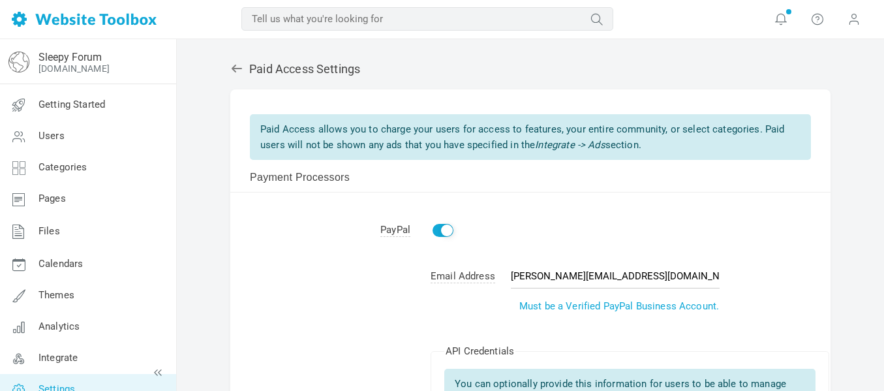 Image resolution: width=884 pixels, height=391 pixels. Describe the element at coordinates (530, 181) in the screenshot. I see `td: Payment Processors` at that location.